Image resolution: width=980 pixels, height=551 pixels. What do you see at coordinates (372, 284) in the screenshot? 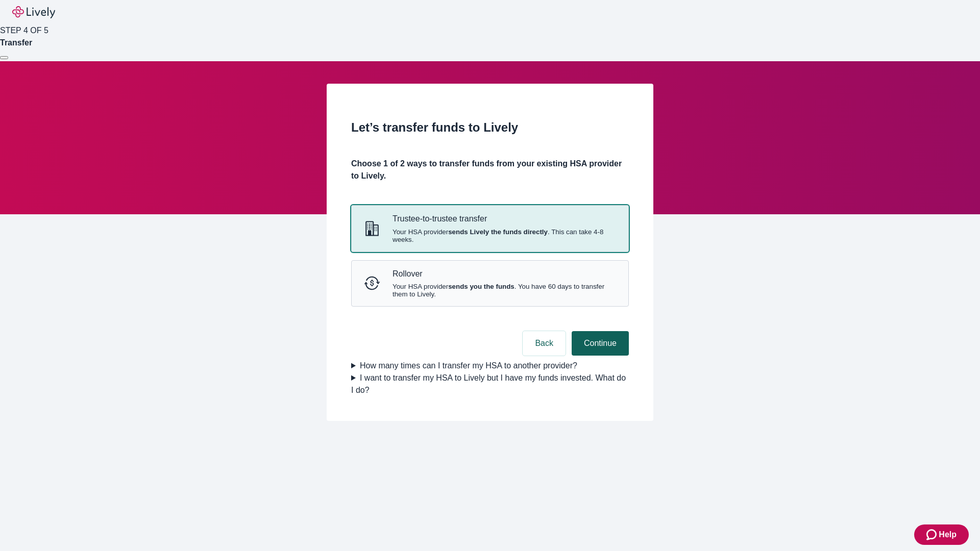
I see `svg: Rollover` at bounding box center [372, 284].